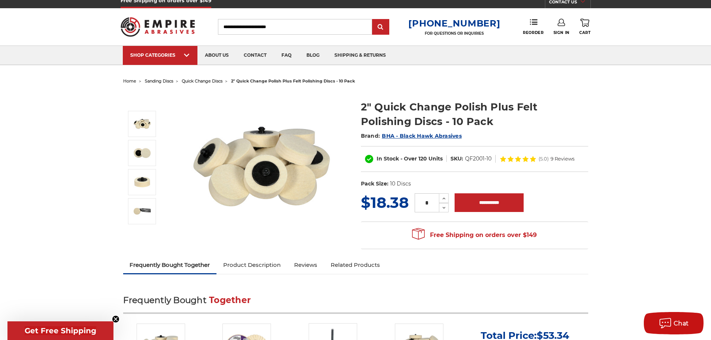  I want to click on button: Chat, so click(674, 323).